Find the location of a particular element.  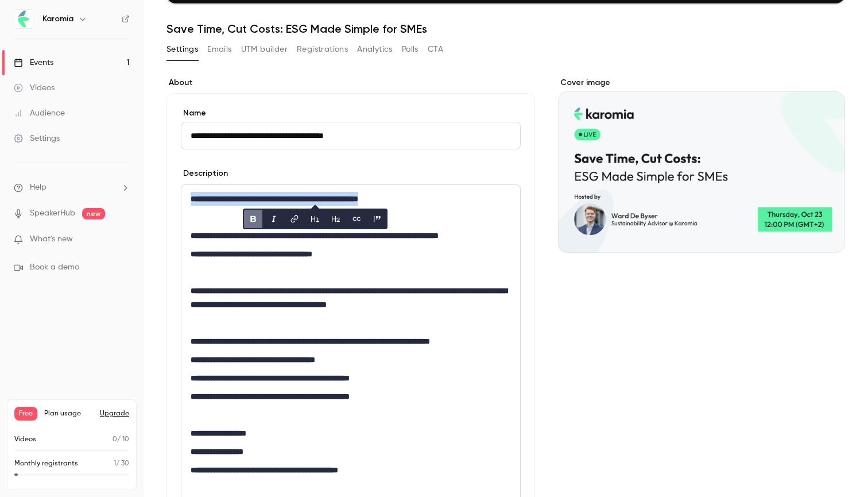

button: Polls is located at coordinates (410, 50).